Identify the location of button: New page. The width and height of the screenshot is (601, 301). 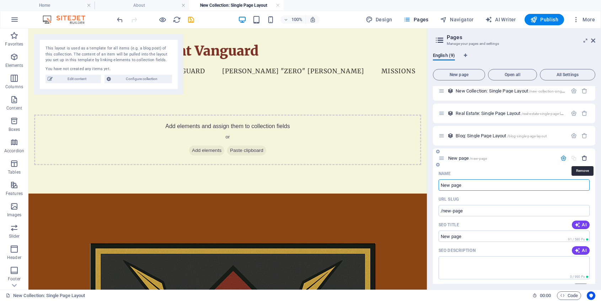
(459, 75).